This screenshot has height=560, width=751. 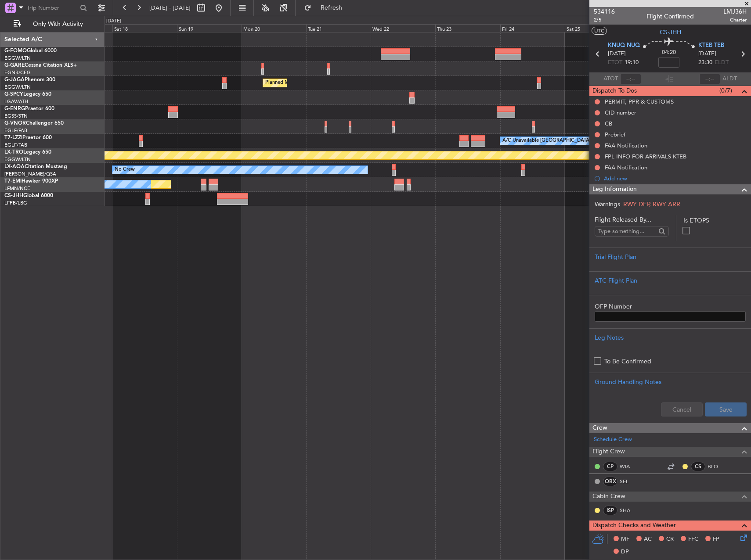 I want to click on span: Flight Crew, so click(x=609, y=452).